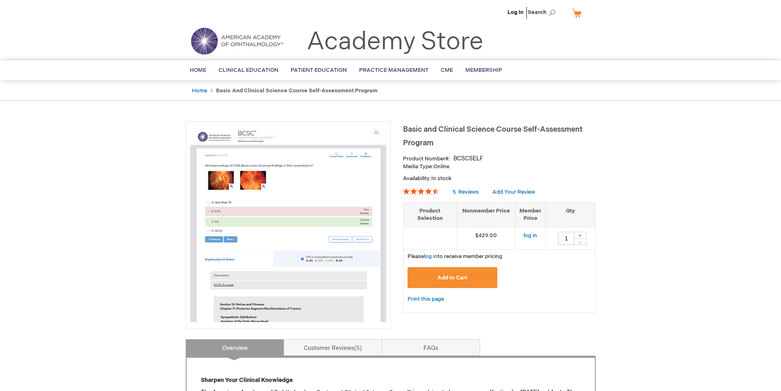 This screenshot has height=391, width=781. Describe the element at coordinates (333, 347) in the screenshot. I see `a: Customer Reviews5` at that location.